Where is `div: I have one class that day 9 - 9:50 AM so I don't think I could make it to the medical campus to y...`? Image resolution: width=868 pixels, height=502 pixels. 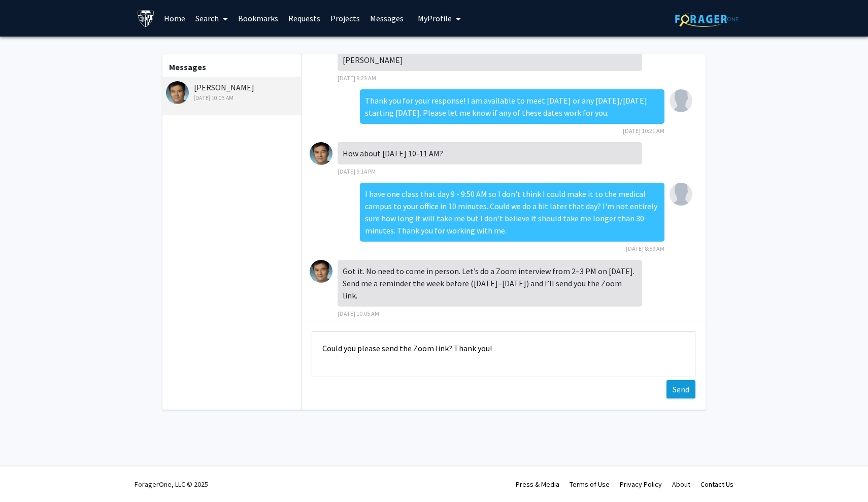 div: I have one class that day 9 - 9:50 AM so I don't think I could make it to the medical campus to y... is located at coordinates (512, 212).